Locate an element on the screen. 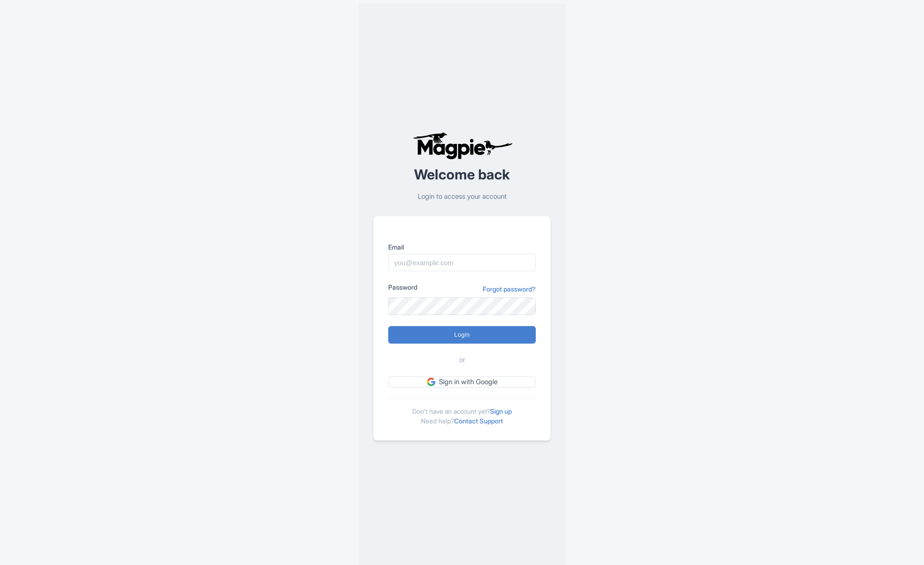  label: Password is located at coordinates (402, 287).